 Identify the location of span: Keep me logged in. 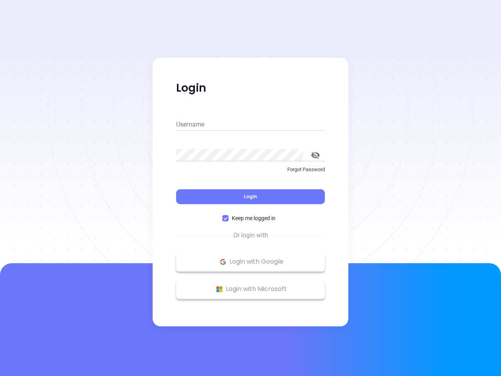
(254, 218).